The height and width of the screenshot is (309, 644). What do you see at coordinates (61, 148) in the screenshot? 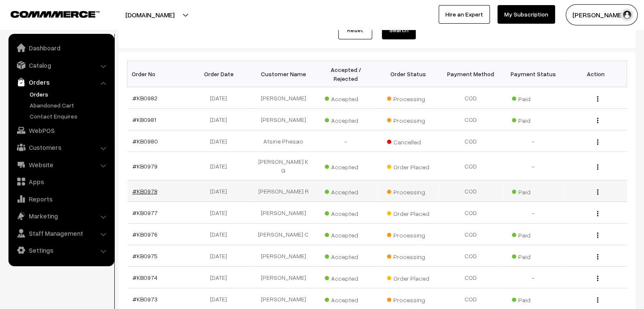
I see `a: Customers` at bounding box center [61, 148].